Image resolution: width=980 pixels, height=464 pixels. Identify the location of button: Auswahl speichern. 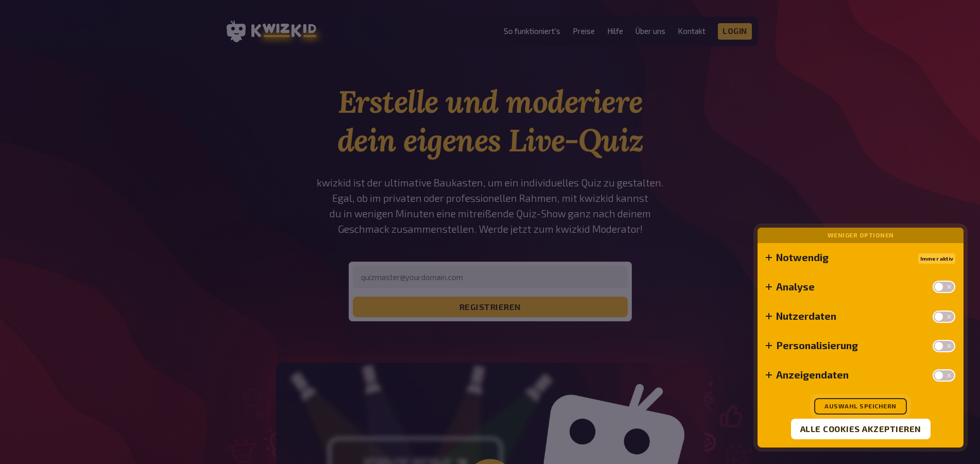
(860, 407).